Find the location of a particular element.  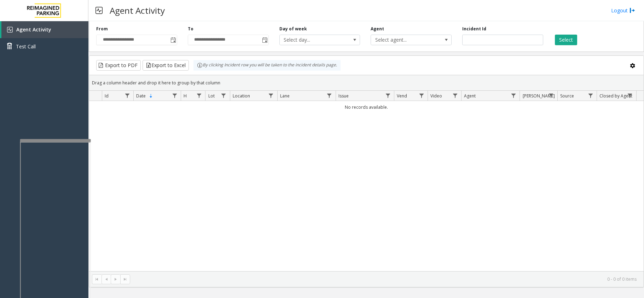

span: Lane is located at coordinates (284, 96).